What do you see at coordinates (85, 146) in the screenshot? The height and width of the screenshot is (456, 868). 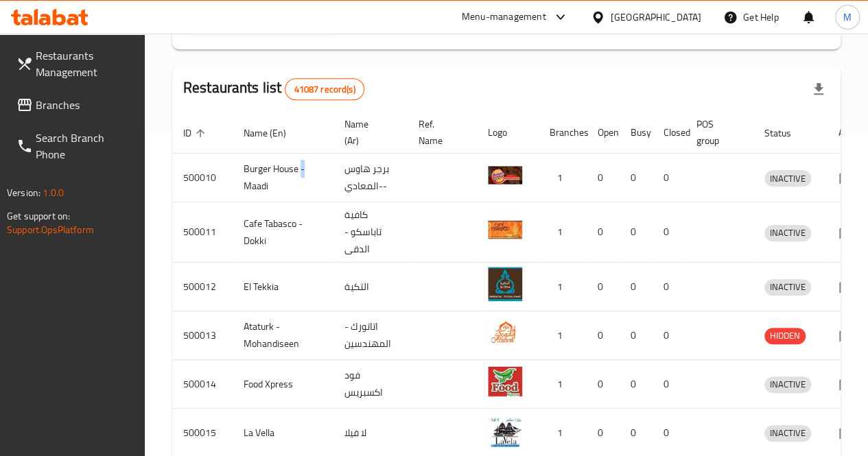 I see `span: Search Branch Phone` at bounding box center [85, 146].